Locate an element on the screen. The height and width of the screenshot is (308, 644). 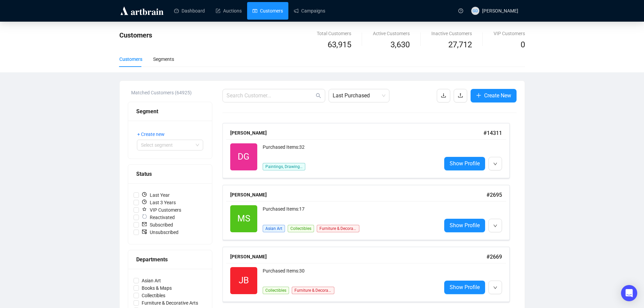
span: VIP Customers is located at coordinates (161, 210).